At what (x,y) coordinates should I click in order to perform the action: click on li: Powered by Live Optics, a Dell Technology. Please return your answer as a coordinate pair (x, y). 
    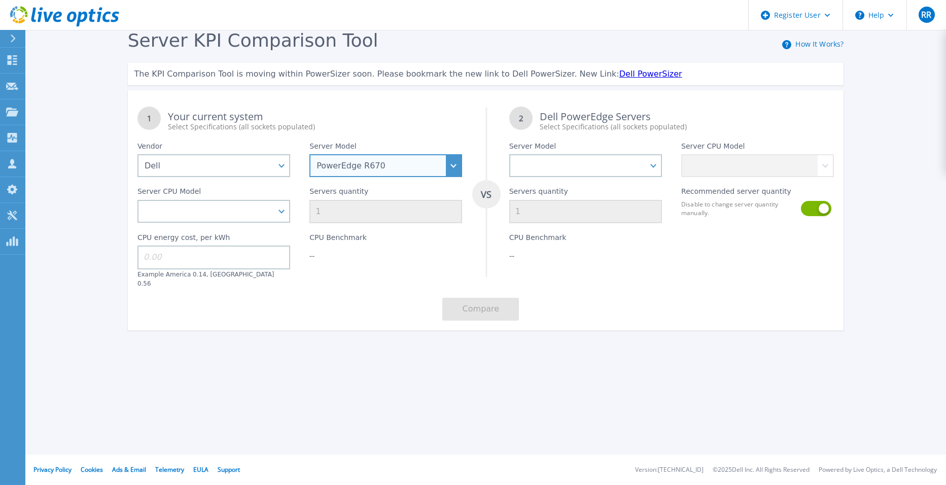
    Looking at the image, I should click on (878, 470).